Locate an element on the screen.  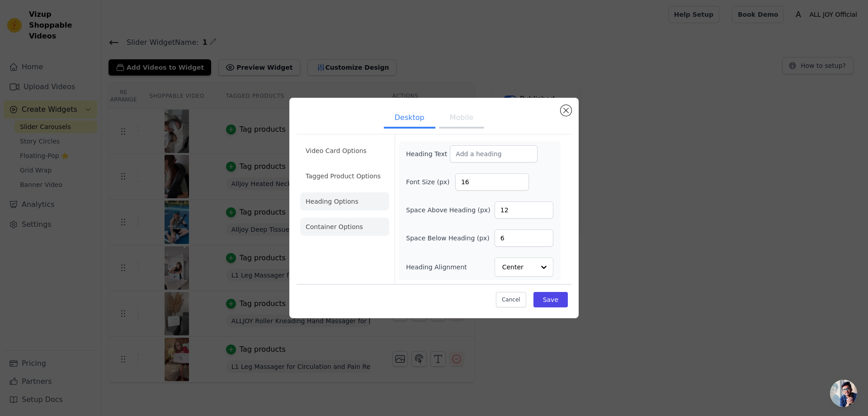
button: Desktop is located at coordinates (410, 118).